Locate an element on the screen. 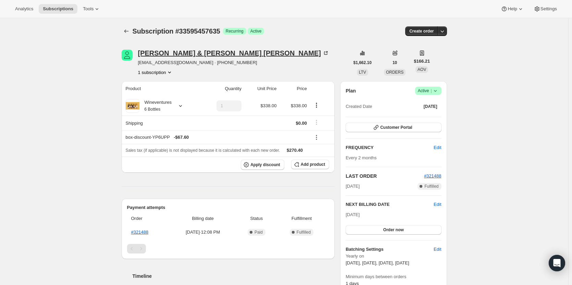  button: Settings is located at coordinates (545, 9).